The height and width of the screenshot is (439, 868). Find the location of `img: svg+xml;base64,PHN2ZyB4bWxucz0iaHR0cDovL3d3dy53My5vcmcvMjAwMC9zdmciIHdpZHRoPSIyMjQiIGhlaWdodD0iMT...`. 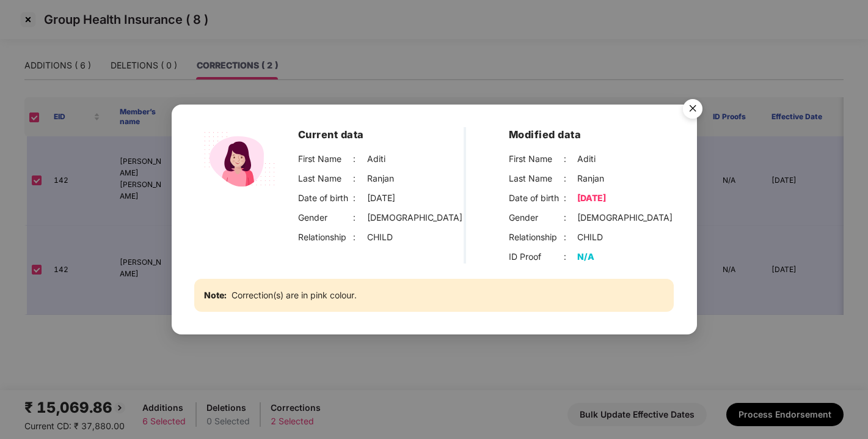

img: svg+xml;base64,PHN2ZyB4bWxucz0iaHR0cDovL3d3dy53My5vcmcvMjAwMC9zdmciIHdpZHRoPSIyMjQiIGhlaWdodD0iMT... is located at coordinates (240, 159).